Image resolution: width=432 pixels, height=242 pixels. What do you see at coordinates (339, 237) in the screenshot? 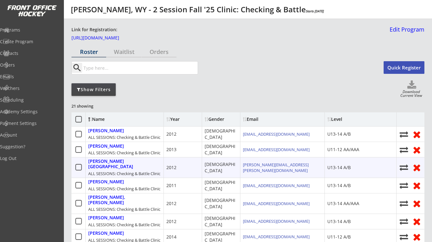
I see `div: U11-12 A/B` at bounding box center [339, 237].